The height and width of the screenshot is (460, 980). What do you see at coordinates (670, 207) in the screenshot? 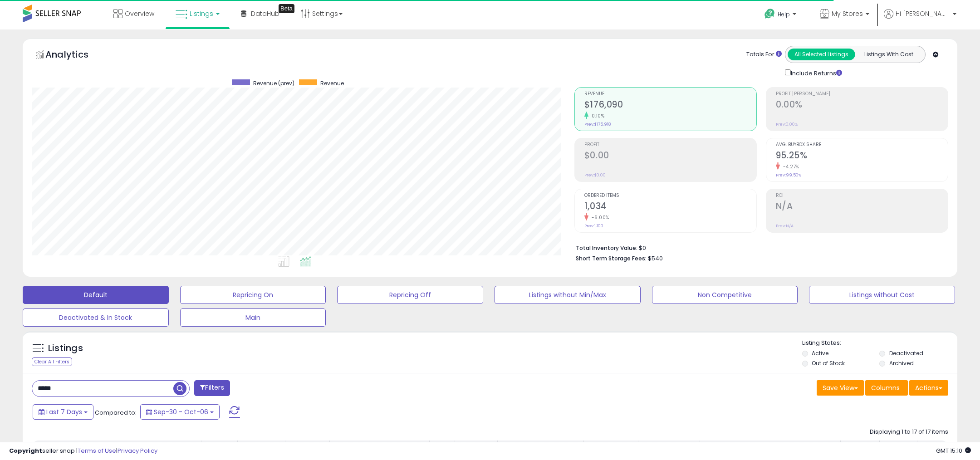
I see `h2: 1,034` at bounding box center [670, 207].